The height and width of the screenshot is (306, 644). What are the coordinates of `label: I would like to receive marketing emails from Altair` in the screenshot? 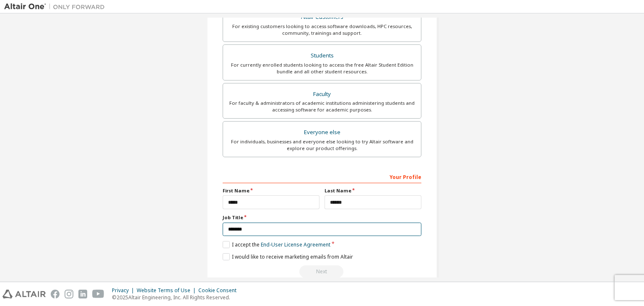 It's located at (288, 256).